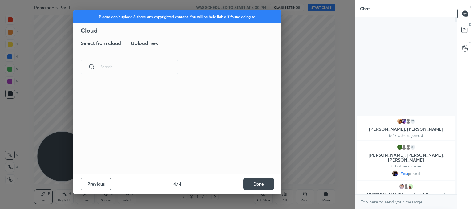 This screenshot has height=209, width=473. What do you see at coordinates (412, 121) in the screenshot?
I see `div: 17` at bounding box center [412, 121].